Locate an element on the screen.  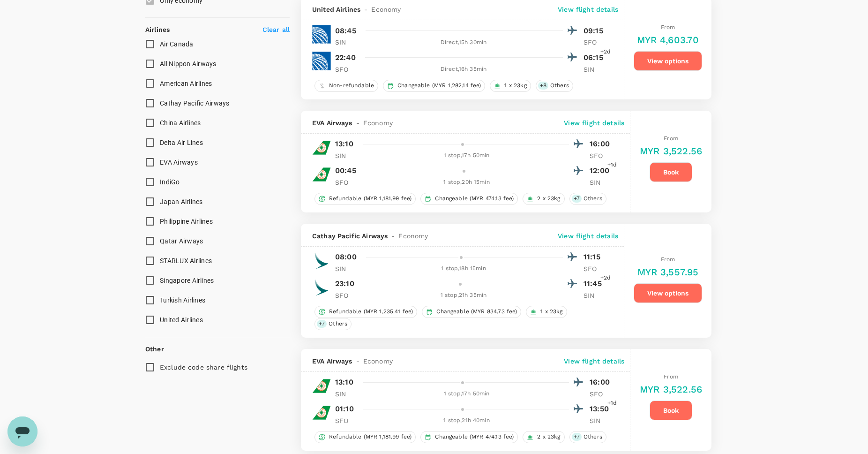
p: 09:15 is located at coordinates (595, 31).